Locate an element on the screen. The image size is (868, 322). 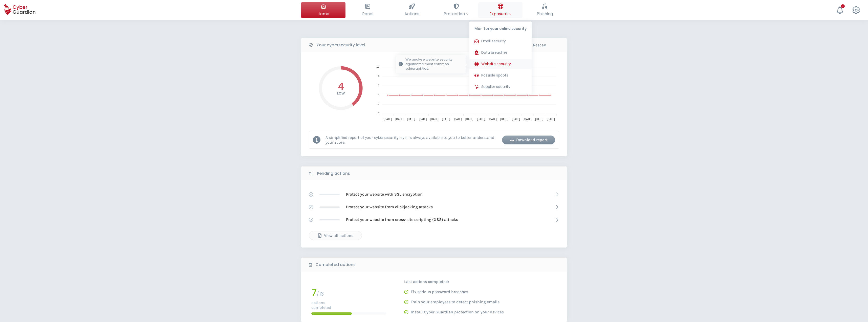
span: Possible spoofs is located at coordinates (495, 75).